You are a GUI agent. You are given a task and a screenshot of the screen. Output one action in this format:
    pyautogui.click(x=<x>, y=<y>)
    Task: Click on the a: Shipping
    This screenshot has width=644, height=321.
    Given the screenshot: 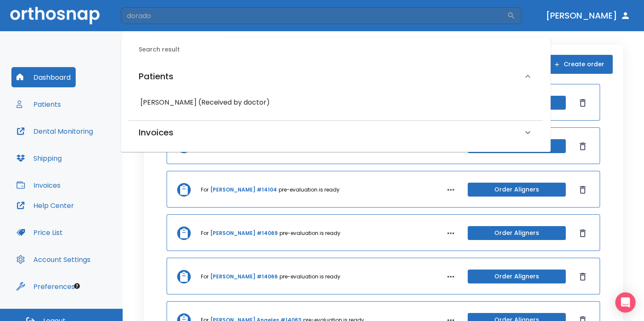 What is the action you would take?
    pyautogui.click(x=39, y=158)
    